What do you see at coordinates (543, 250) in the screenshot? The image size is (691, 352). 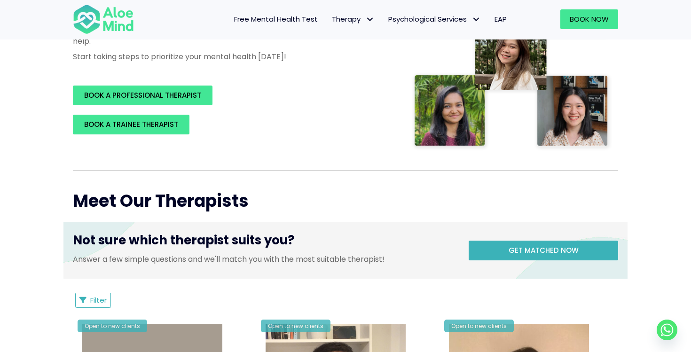 I see `span: Get matched now` at bounding box center [543, 250].